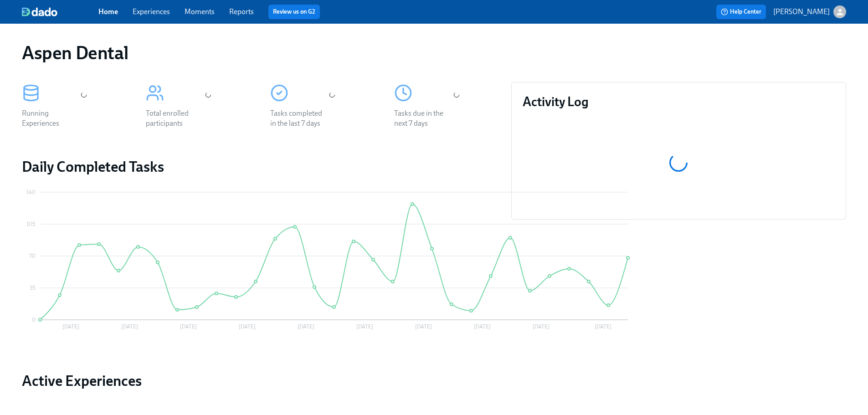  What do you see at coordinates (299, 118) in the screenshot?
I see `div: Tasks completed in the last 7 days` at bounding box center [299, 118].